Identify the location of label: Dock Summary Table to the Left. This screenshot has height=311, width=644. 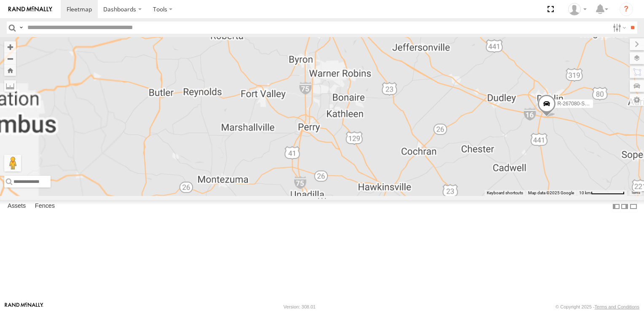
(616, 206).